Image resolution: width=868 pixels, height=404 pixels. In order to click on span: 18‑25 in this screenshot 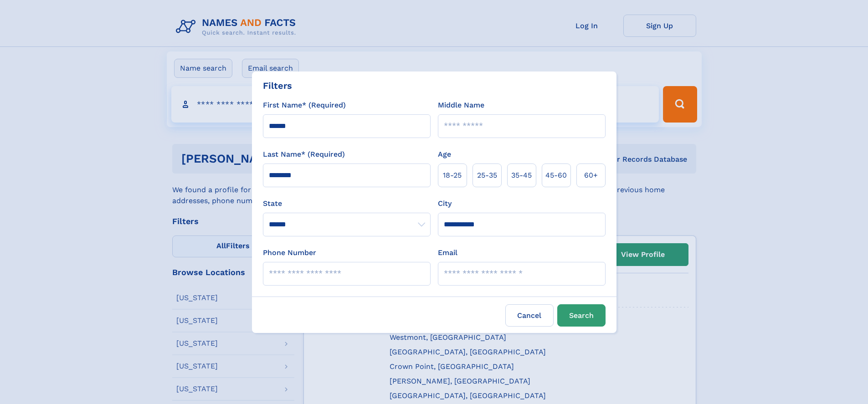, I will do `click(452, 175)`.